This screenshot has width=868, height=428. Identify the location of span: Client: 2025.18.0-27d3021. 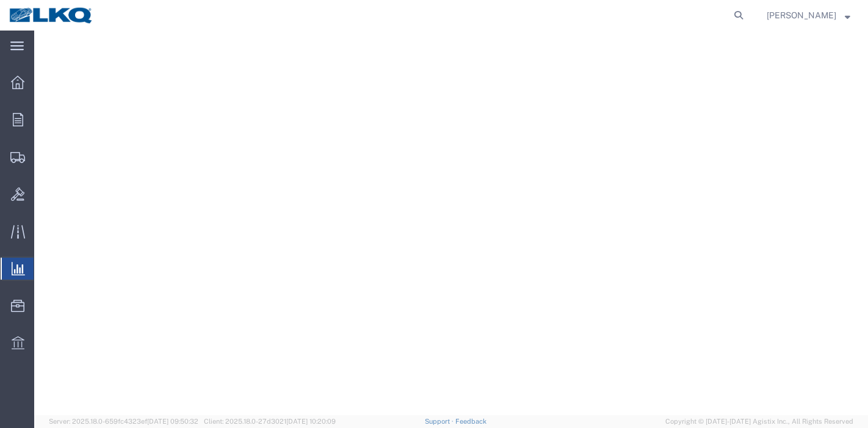
(270, 421).